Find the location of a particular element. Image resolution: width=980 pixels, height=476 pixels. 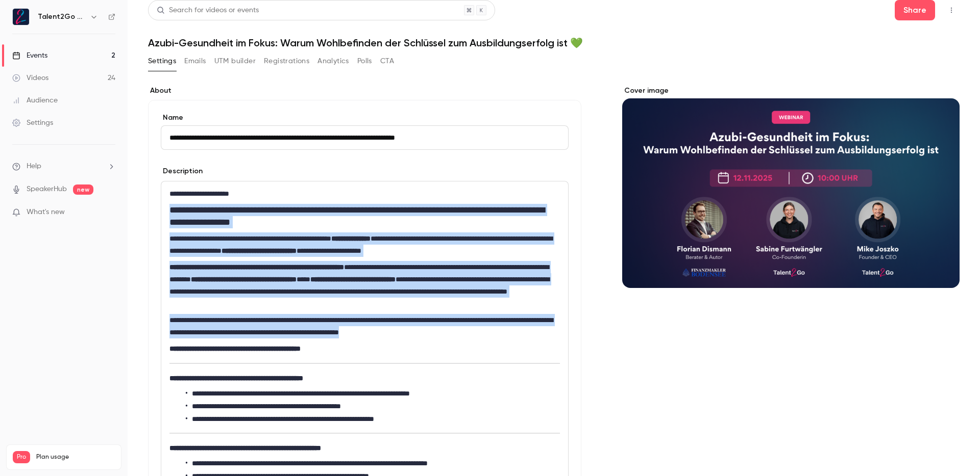

span: Plan usage is located at coordinates (76, 457).